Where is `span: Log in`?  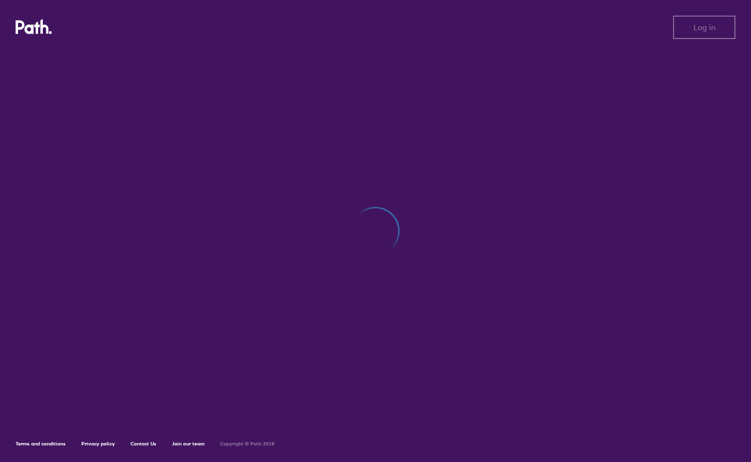 span: Log in is located at coordinates (705, 27).